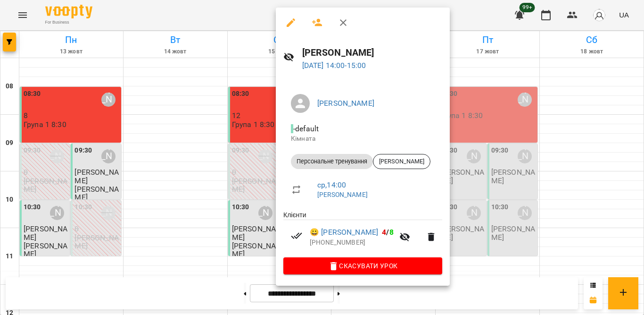 The width and height of the screenshot is (644, 315). Describe the element at coordinates (306, 128) in the screenshot. I see `span: - default` at that location.